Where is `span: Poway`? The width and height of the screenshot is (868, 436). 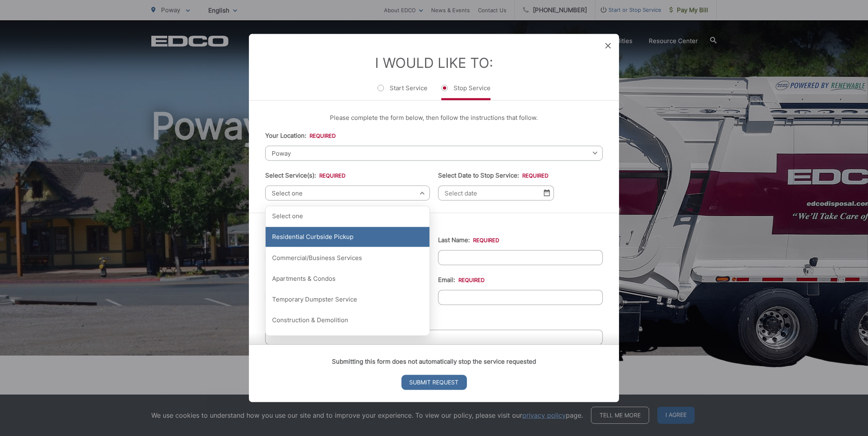 span: Poway is located at coordinates (434, 153).